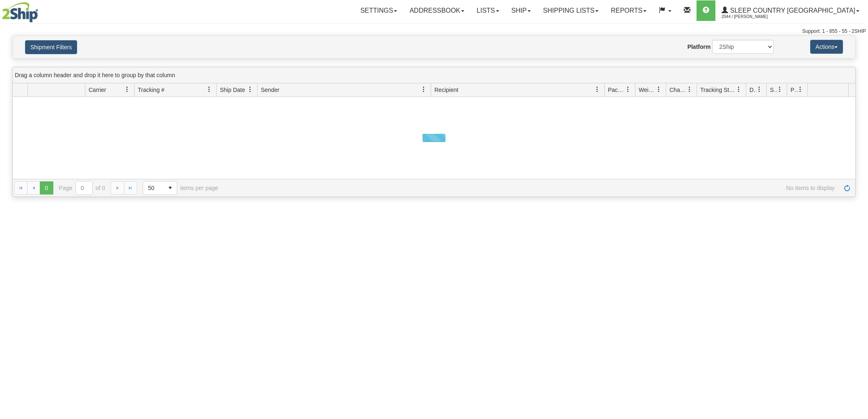 The image size is (868, 419). What do you see at coordinates (617, 90) in the screenshot?
I see `span: Packages` at bounding box center [617, 90].